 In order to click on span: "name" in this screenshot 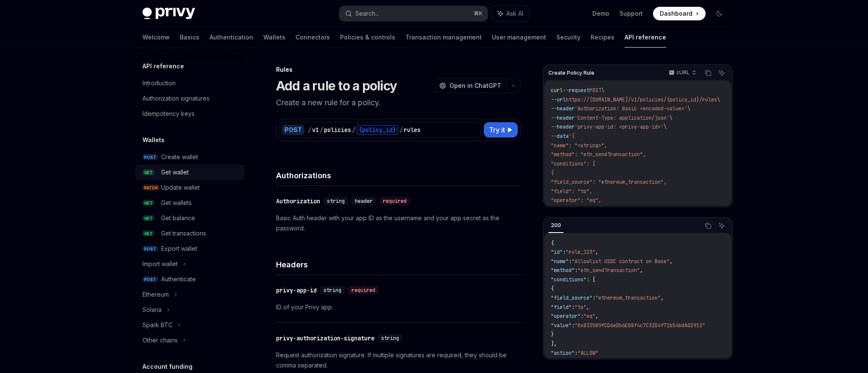, I will do `click(560, 262)`.